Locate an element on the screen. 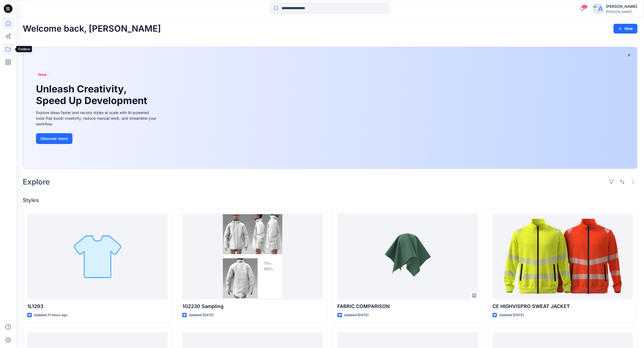 This screenshot has height=348, width=644. h1: Unleash Creativity, Speed Up Development is located at coordinates (93, 95).